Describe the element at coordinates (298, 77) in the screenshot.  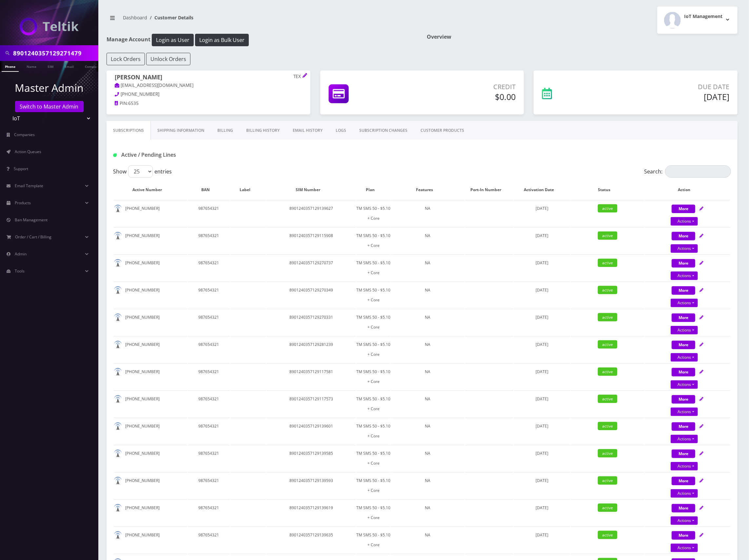
I see `p: TEX` at that location.